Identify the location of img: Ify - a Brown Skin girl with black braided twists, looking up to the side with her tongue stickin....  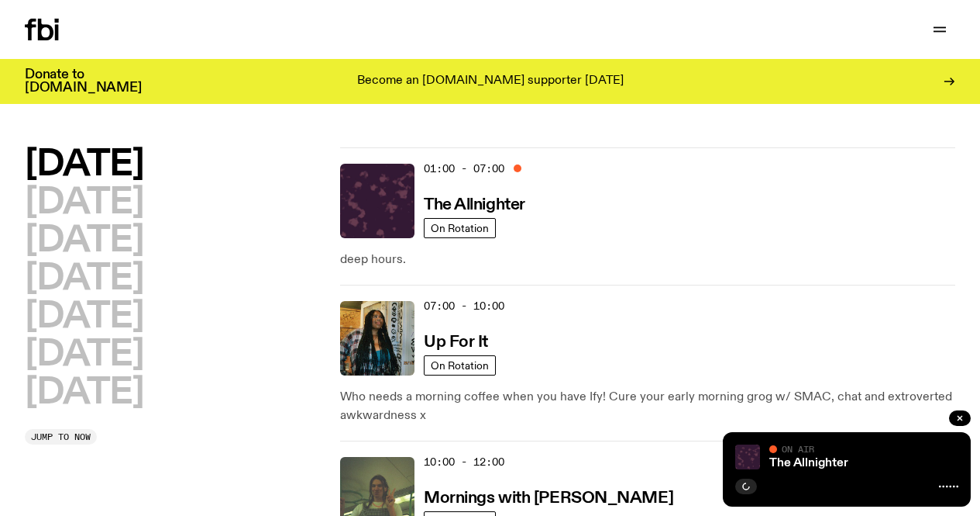
(377, 338).